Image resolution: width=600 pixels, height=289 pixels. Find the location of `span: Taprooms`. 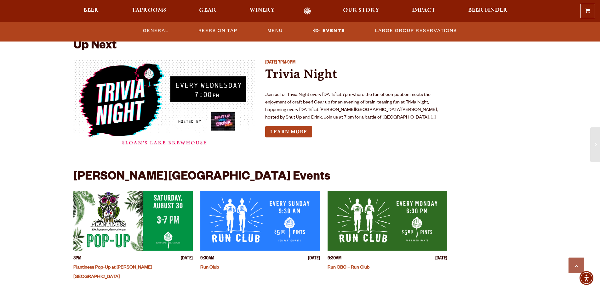

span: Taprooms is located at coordinates (149, 10).